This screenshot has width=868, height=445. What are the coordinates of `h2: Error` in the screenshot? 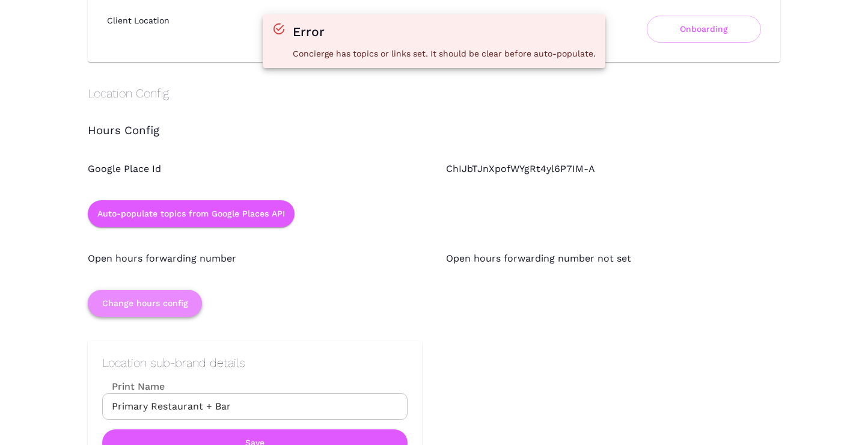 It's located at (444, 32).